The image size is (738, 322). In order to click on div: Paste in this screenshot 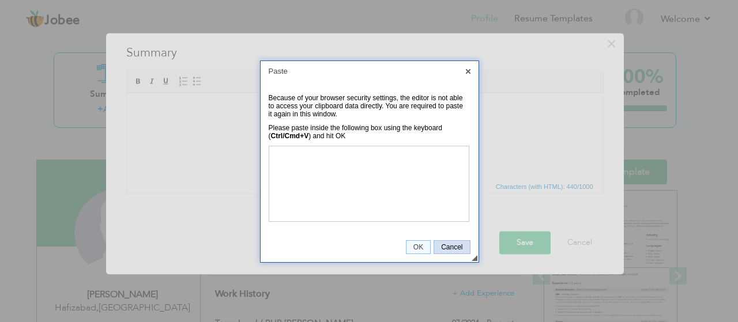, I will do `click(369, 71)`.